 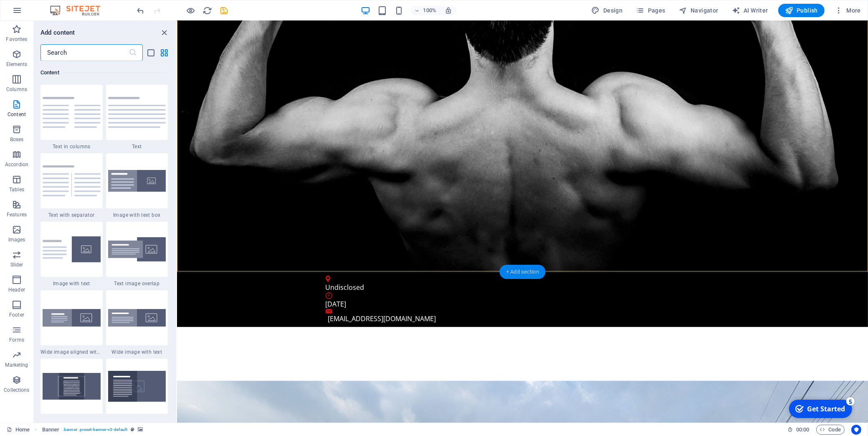 I want to click on img: wide-image-with-text-aligned.svg, so click(x=71, y=318).